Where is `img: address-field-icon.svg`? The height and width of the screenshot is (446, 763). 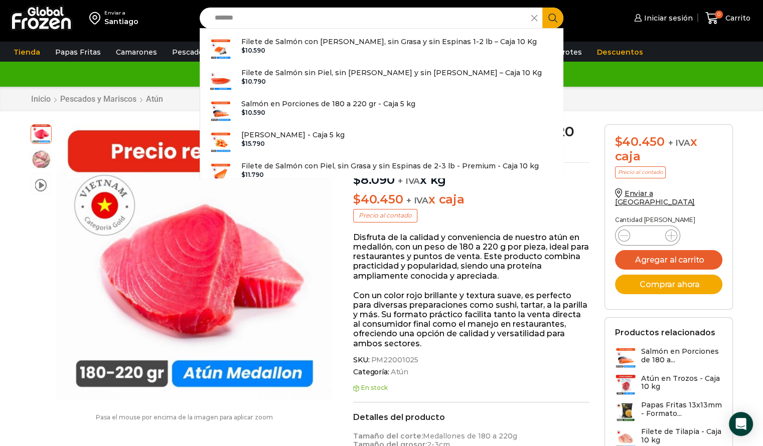
img: address-field-icon.svg is located at coordinates (97, 18).